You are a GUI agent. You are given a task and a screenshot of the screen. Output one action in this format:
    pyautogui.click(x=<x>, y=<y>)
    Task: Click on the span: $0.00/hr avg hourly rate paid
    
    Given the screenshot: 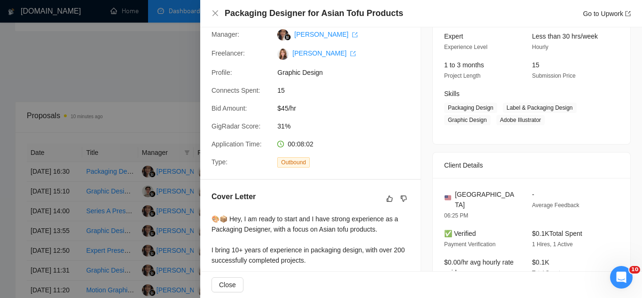 What is the action you would take?
    pyautogui.click(x=479, y=267)
    